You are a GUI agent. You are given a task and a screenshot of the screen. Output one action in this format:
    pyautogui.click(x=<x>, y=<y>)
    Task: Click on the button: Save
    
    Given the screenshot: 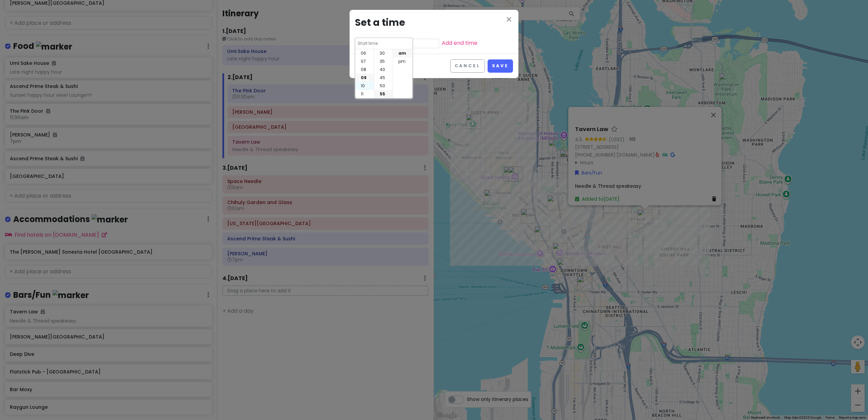 What is the action you would take?
    pyautogui.click(x=500, y=66)
    